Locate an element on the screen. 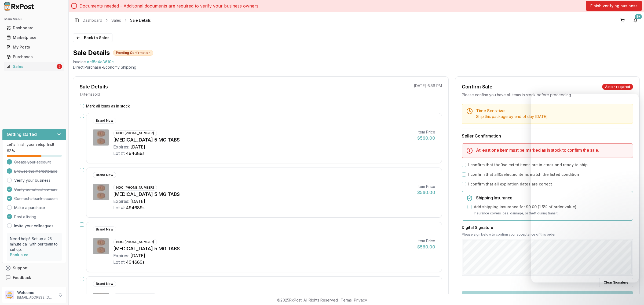  div: Pending Confirmation is located at coordinates (133, 53).